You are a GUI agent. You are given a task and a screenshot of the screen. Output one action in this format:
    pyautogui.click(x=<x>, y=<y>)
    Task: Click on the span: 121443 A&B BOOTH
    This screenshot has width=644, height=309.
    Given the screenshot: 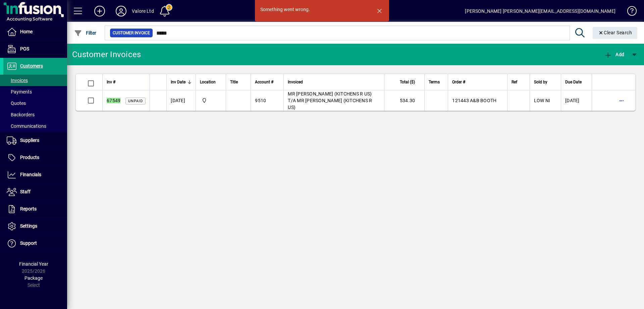 What is the action you would take?
    pyautogui.click(x=474, y=101)
    